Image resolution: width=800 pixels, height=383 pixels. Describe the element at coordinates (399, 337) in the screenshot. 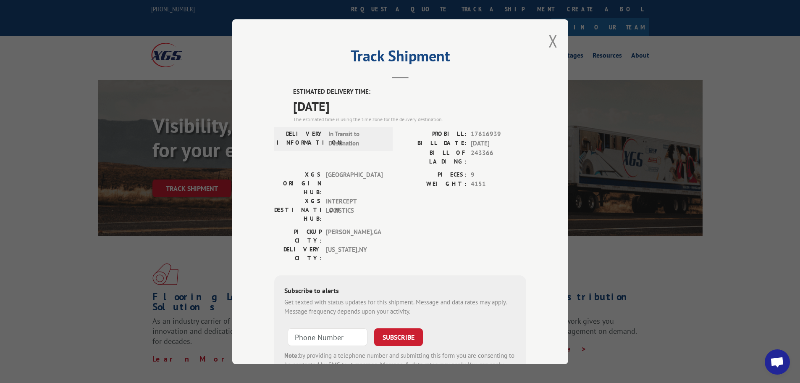

I see `button: SUBSCRIBE` at that location.